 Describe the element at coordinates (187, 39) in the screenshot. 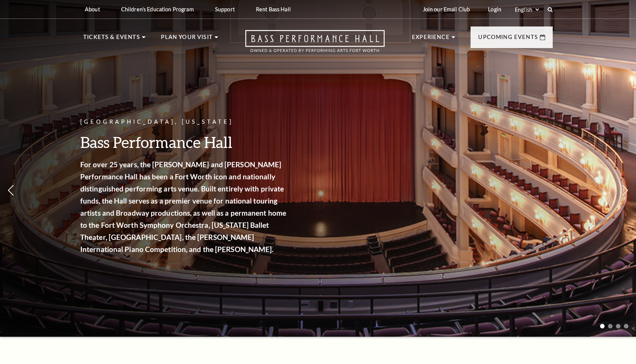

I see `p: Plan Your Visit` at that location.